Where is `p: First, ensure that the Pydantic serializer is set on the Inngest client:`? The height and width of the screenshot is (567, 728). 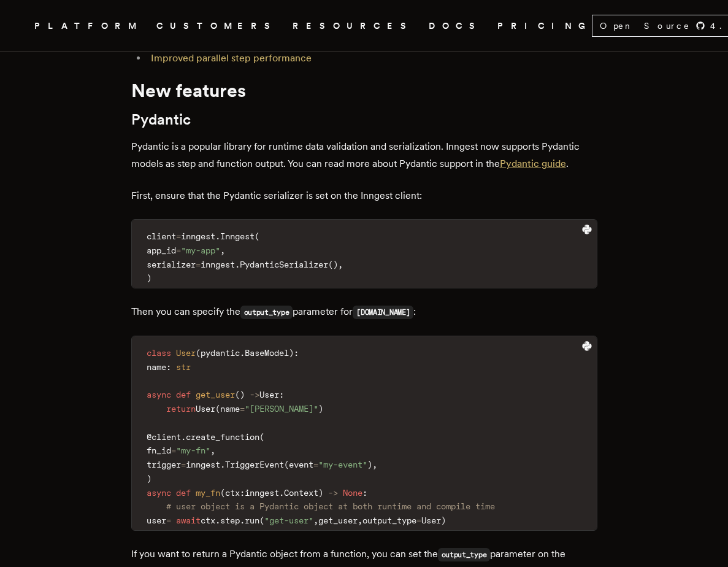 p: First, ensure that the Pydantic serializer is set on the Inngest client: is located at coordinates (365, 196).